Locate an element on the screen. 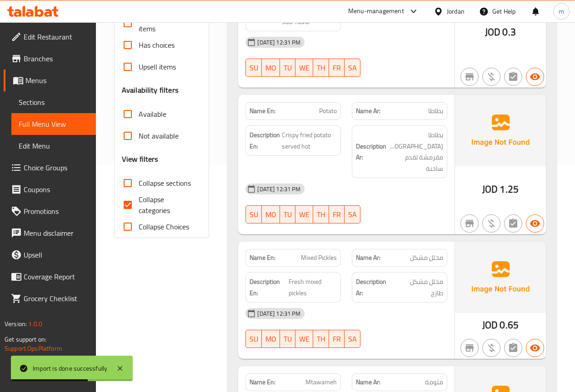 The image size is (575, 392). h3: View filters is located at coordinates (140, 159).